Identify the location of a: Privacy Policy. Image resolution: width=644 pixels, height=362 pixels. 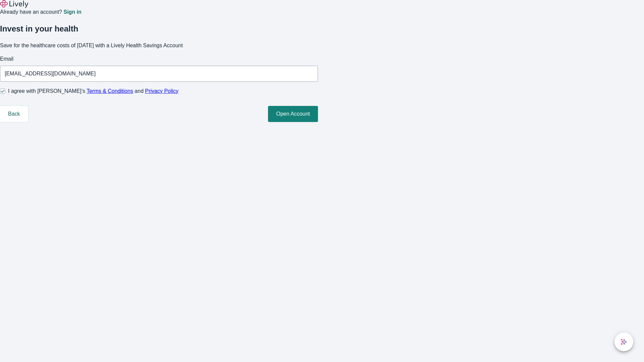
(162, 91).